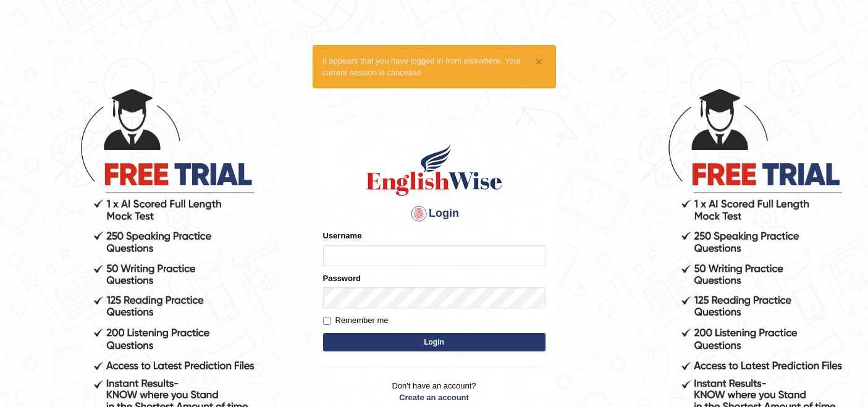 This screenshot has width=868, height=407. What do you see at coordinates (434, 397) in the screenshot?
I see `a: Create an account` at bounding box center [434, 397].